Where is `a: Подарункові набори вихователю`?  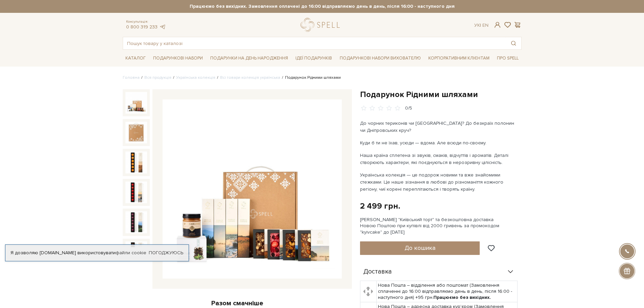 a: Подарункові набори вихователю is located at coordinates (380, 58).